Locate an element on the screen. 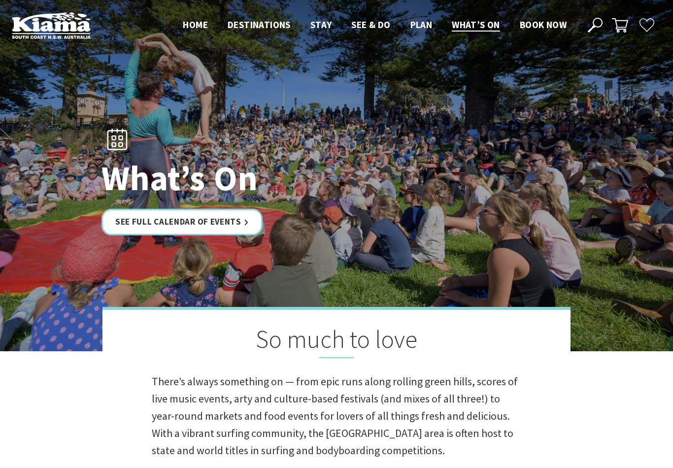  nav: Main Menu is located at coordinates (374, 25).